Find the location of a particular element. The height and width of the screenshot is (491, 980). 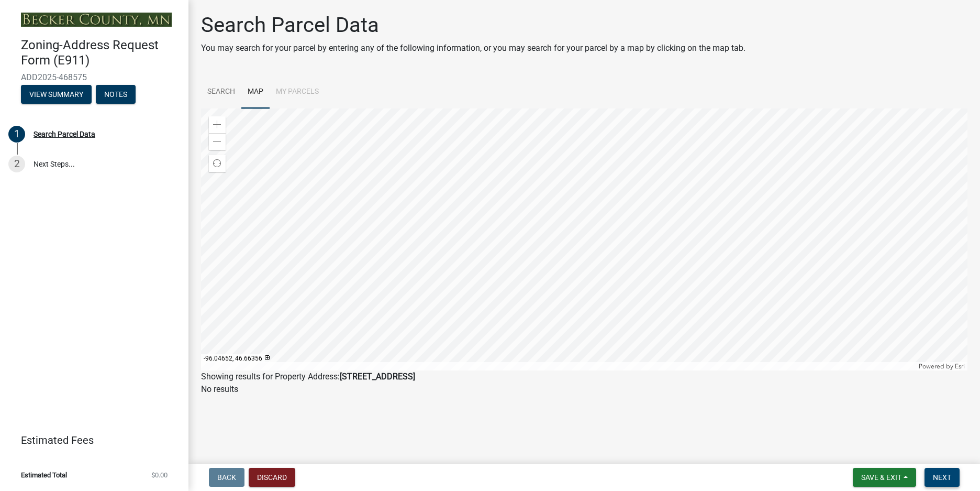

p: You may search for your parcel by entering any of the following information, or you may search fo... is located at coordinates (473, 48).